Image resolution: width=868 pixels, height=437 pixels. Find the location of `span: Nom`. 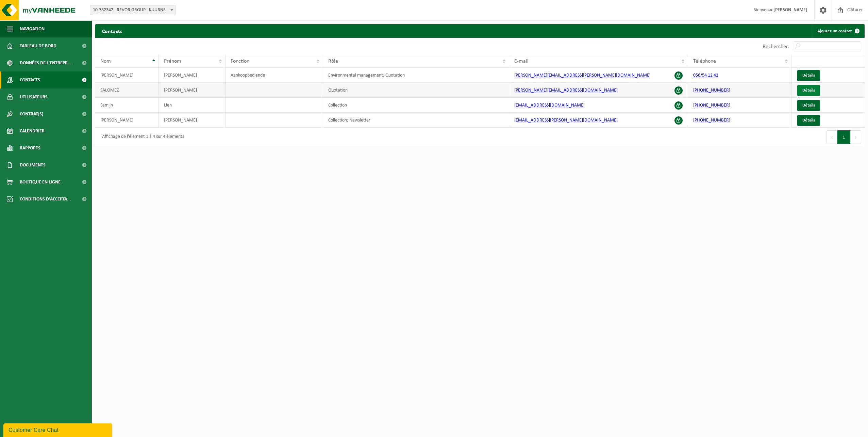

span: Nom is located at coordinates (106, 61).